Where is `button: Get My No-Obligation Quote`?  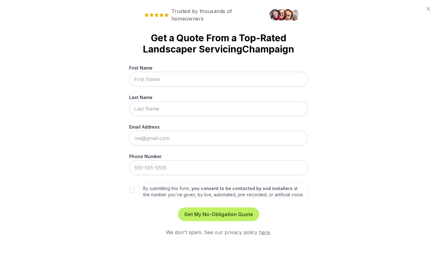 button: Get My No-Obligation Quote is located at coordinates (218, 214).